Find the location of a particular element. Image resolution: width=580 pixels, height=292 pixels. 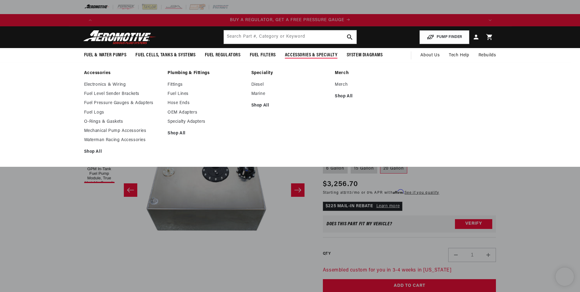

summary: Fuel & Water Pumps is located at coordinates (105, 55).